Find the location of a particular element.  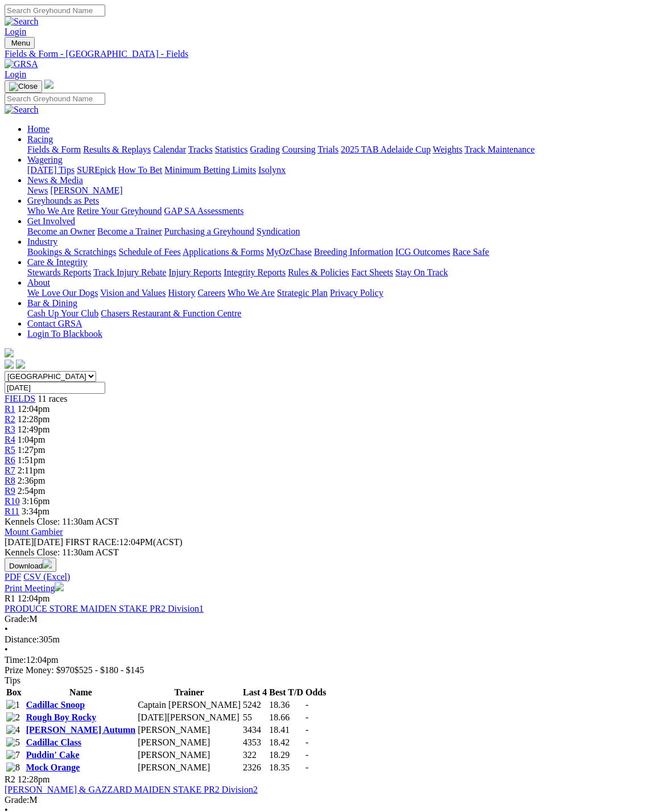

a: How To Bet is located at coordinates (141, 170).